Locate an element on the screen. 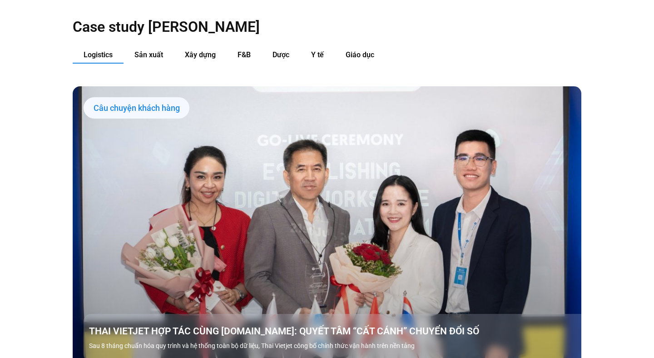 This screenshot has height=358, width=654. span: Logistics is located at coordinates (98, 54).